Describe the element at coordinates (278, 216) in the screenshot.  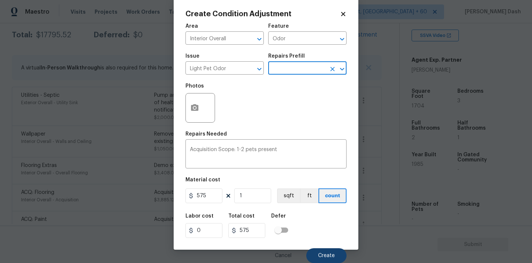
I see `h5: Defer` at that location.